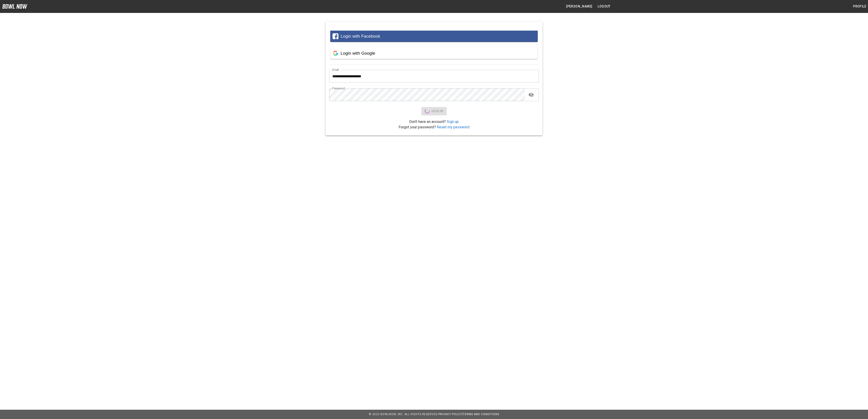 The width and height of the screenshot is (868, 419). Describe the element at coordinates (481, 414) in the screenshot. I see `a: Terms and Conditions` at that location.